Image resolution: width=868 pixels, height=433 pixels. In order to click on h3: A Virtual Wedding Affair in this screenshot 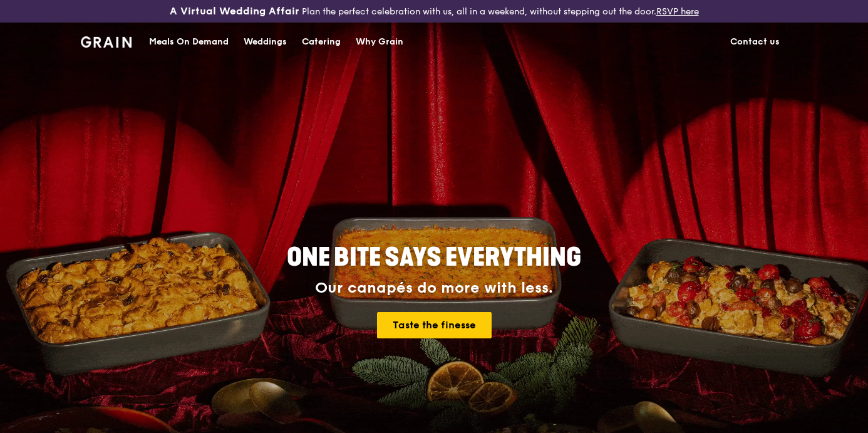, I will do `click(234, 12)`.